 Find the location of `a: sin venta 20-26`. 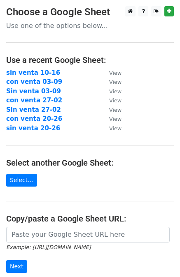

a: sin venta 20-26 is located at coordinates (33, 128).